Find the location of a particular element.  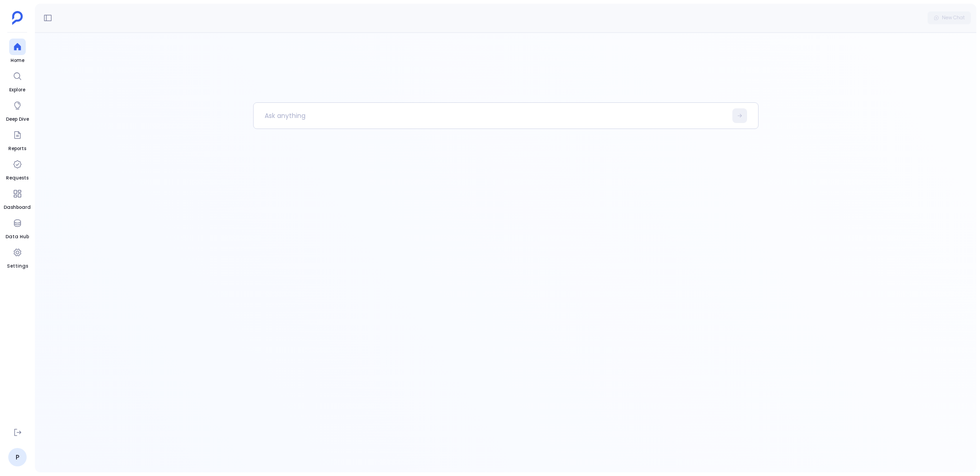

span: Requests is located at coordinates (17, 178).